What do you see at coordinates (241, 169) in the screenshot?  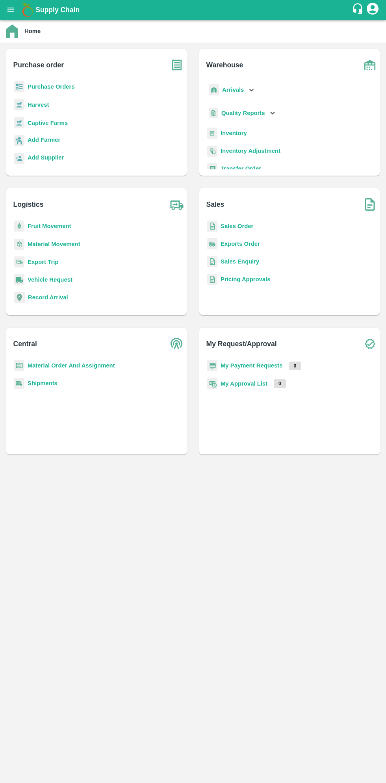 I see `a: Transfer Order` at bounding box center [241, 169].